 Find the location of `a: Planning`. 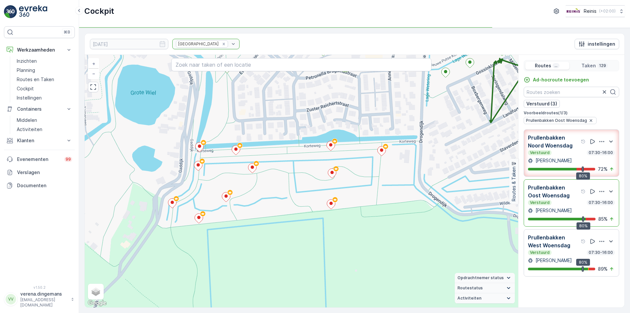

a: Planning is located at coordinates (44, 70).